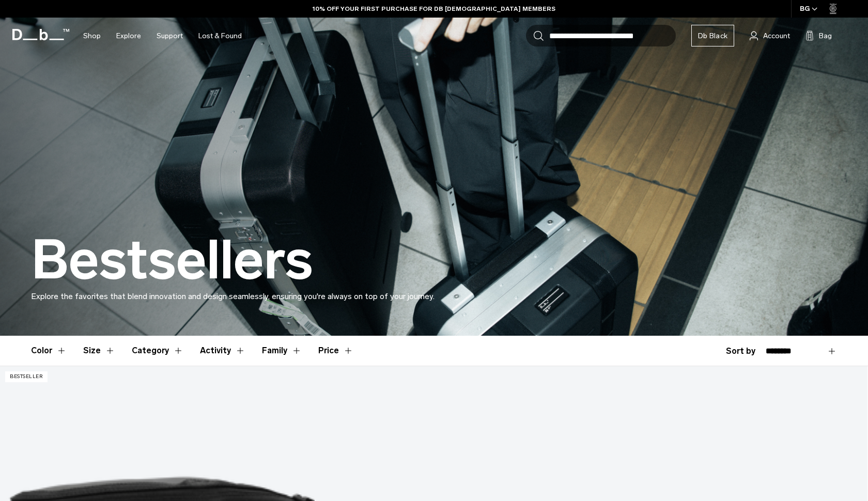 This screenshot has width=868, height=501. I want to click on span: Explore the favorites that blend innovation and design seamlessly, ensuring you're always on top ..., so click(232, 296).